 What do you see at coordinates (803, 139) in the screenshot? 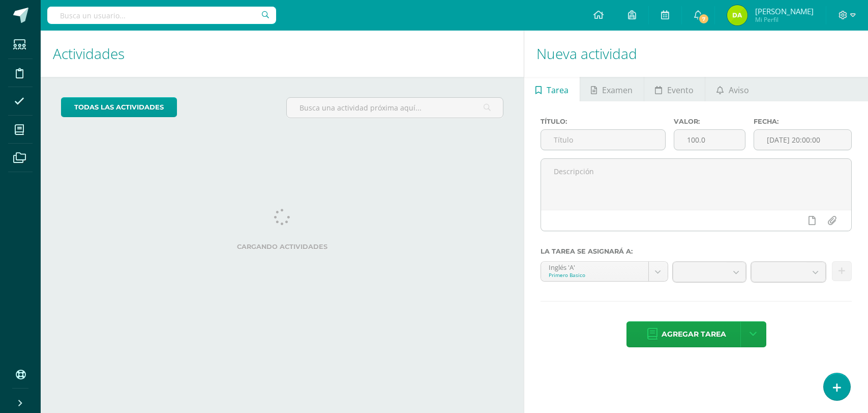
I see `input: Fecha de entrega` at bounding box center [803, 139].